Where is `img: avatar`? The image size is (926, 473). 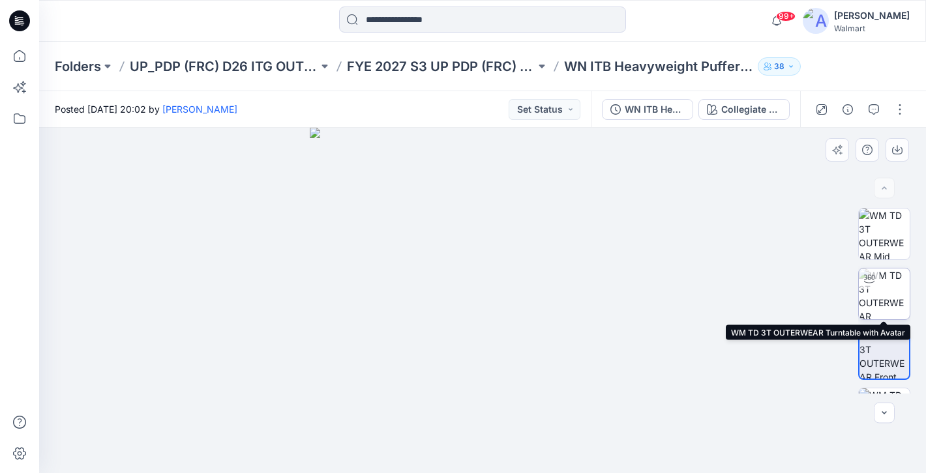
img: avatar is located at coordinates (816, 21).